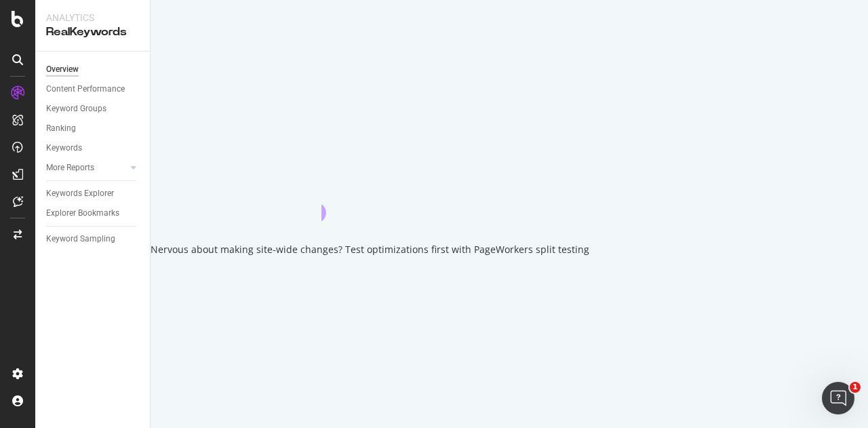 This screenshot has height=428, width=868. What do you see at coordinates (64, 147) in the screenshot?
I see `div: Keywords` at bounding box center [64, 147].